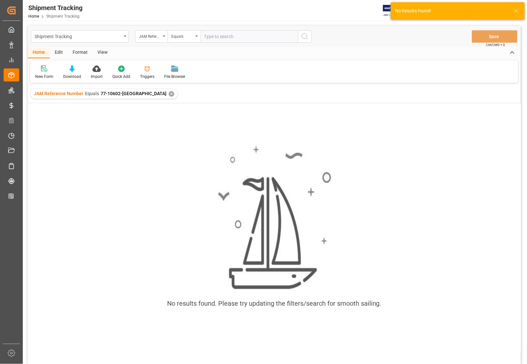 The image size is (527, 364). What do you see at coordinates (72, 77) in the screenshot?
I see `div: Download` at bounding box center [72, 77].